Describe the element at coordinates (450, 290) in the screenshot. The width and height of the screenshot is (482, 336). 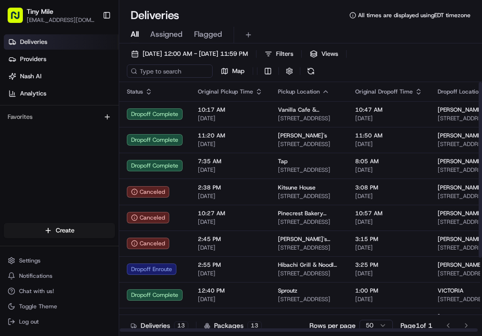
I see `span: VICTORIA` at that location.